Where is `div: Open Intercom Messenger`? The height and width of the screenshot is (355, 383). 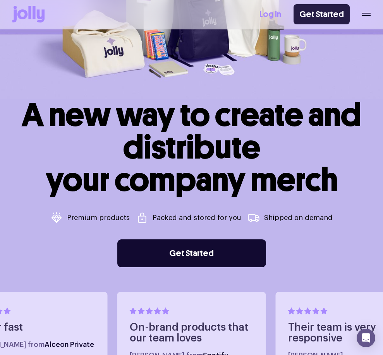 div: Open Intercom Messenger is located at coordinates (366, 338).